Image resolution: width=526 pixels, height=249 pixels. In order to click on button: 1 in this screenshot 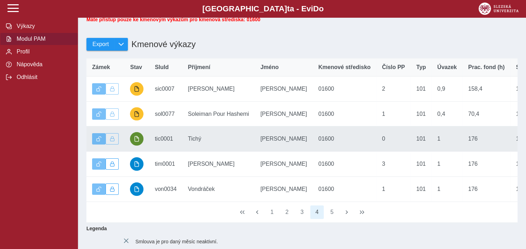, I will do `click(272, 212)`.